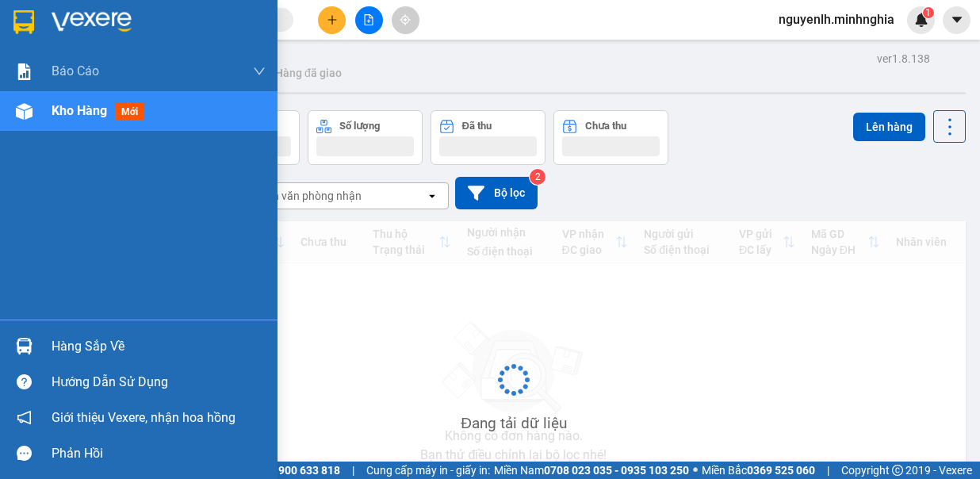 The width and height of the screenshot is (980, 479). I want to click on div: Đang tải dữ liệu, so click(513, 423).